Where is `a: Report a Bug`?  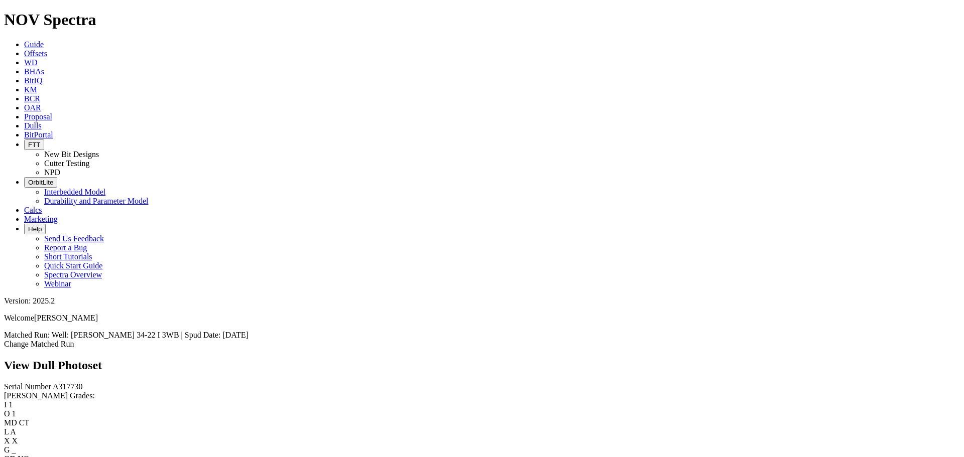
a: Report a Bug is located at coordinates (65, 248).